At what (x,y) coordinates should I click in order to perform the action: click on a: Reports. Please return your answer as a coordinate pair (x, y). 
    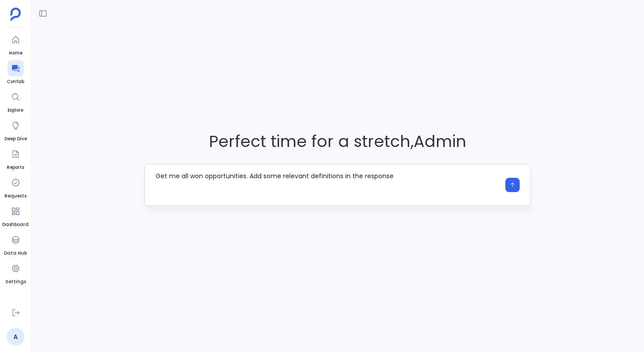
    Looking at the image, I should click on (15, 159).